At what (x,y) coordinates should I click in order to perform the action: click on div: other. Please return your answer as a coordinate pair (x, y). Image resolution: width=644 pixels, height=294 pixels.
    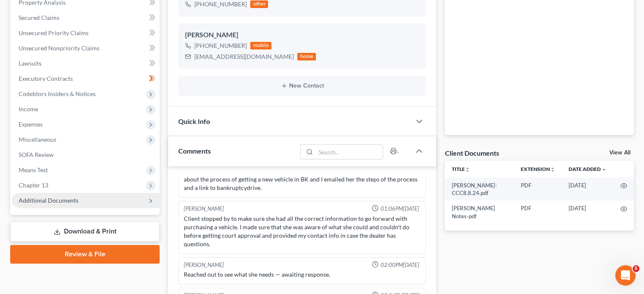
    Looking at the image, I should click on (259, 4).